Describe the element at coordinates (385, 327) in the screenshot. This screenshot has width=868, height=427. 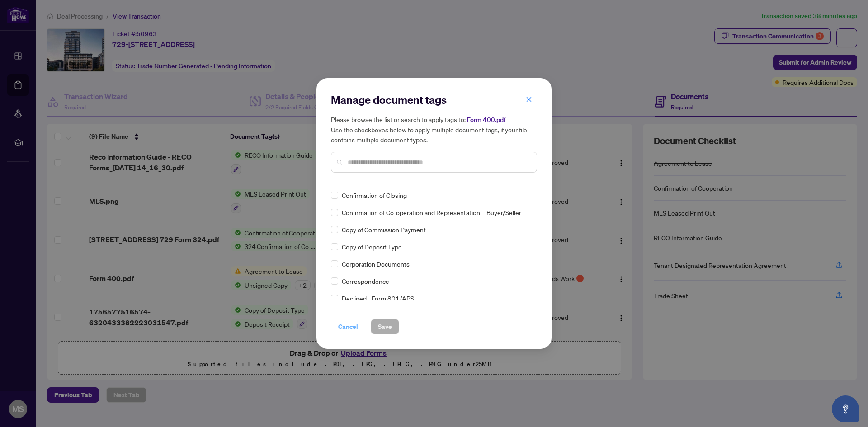
I see `button: Save` at that location.